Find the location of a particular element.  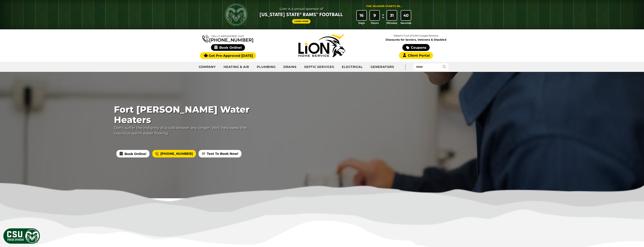

div: 16 is located at coordinates (362, 16).